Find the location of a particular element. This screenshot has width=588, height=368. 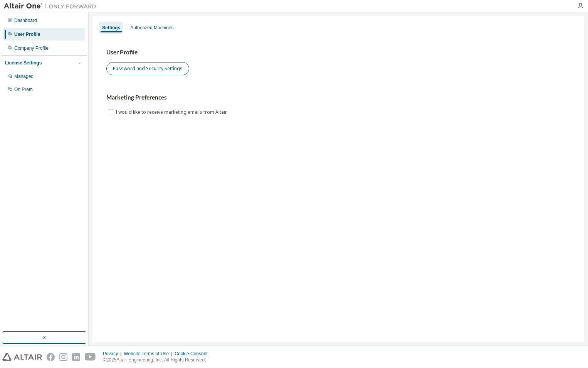

img: youtube.svg is located at coordinates (90, 357).